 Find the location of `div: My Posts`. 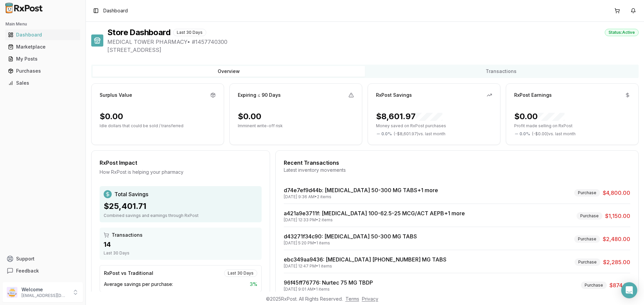

div: My Posts is located at coordinates (43, 59).